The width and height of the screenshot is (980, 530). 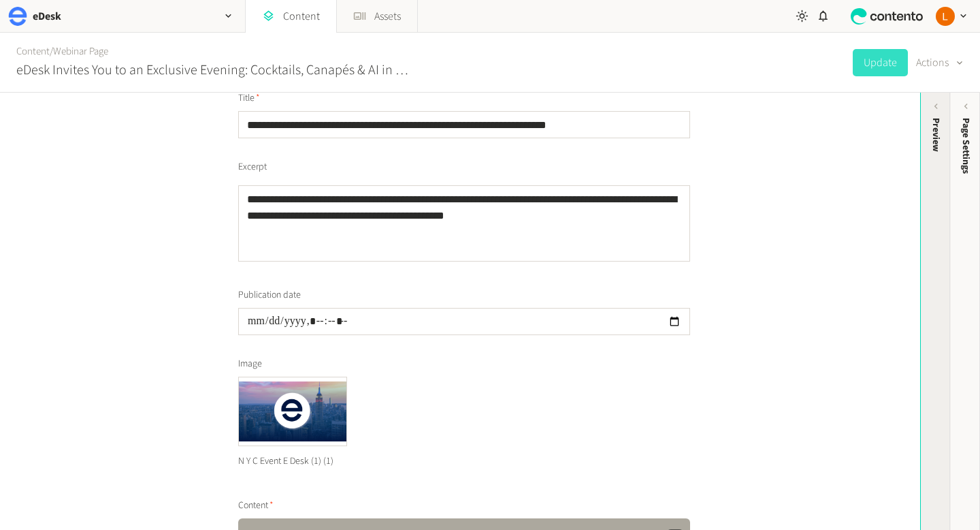 What do you see at coordinates (269, 295) in the screenshot?
I see `span: Publication date` at bounding box center [269, 295].